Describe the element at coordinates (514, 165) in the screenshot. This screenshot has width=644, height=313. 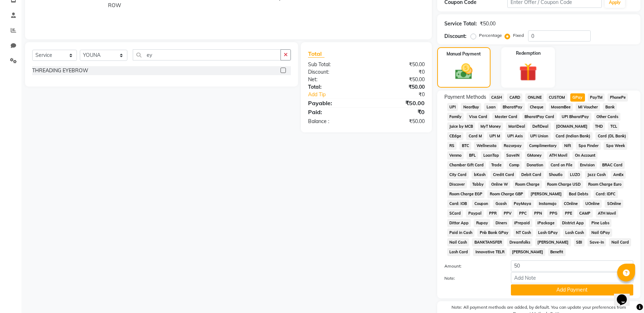
I see `span: Comp` at that location.